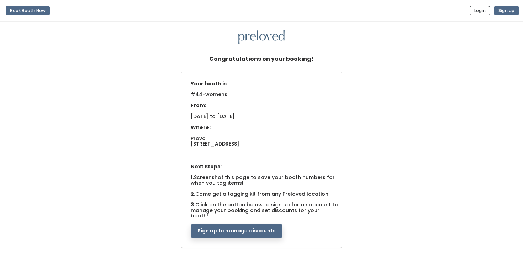  Describe the element at coordinates (237, 230) in the screenshot. I see `a: Sign up to manage discounts` at that location.